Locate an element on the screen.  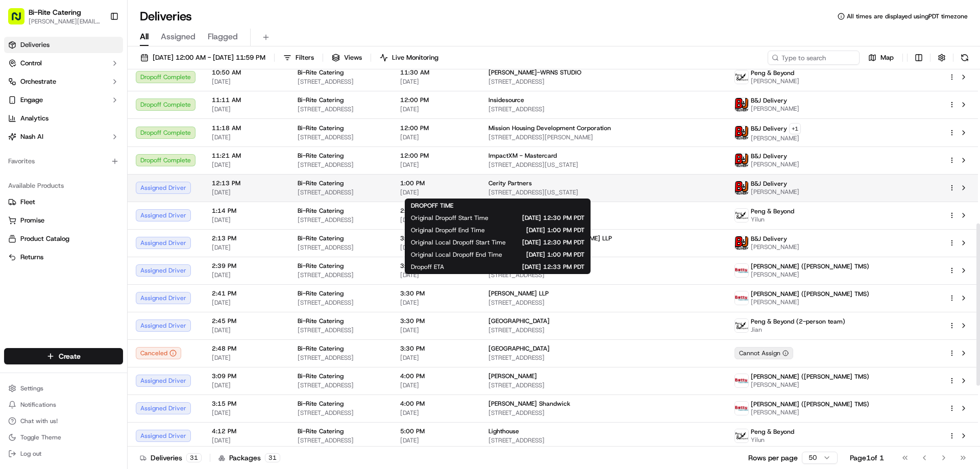
span: 2:48 PM is located at coordinates (247, 349).